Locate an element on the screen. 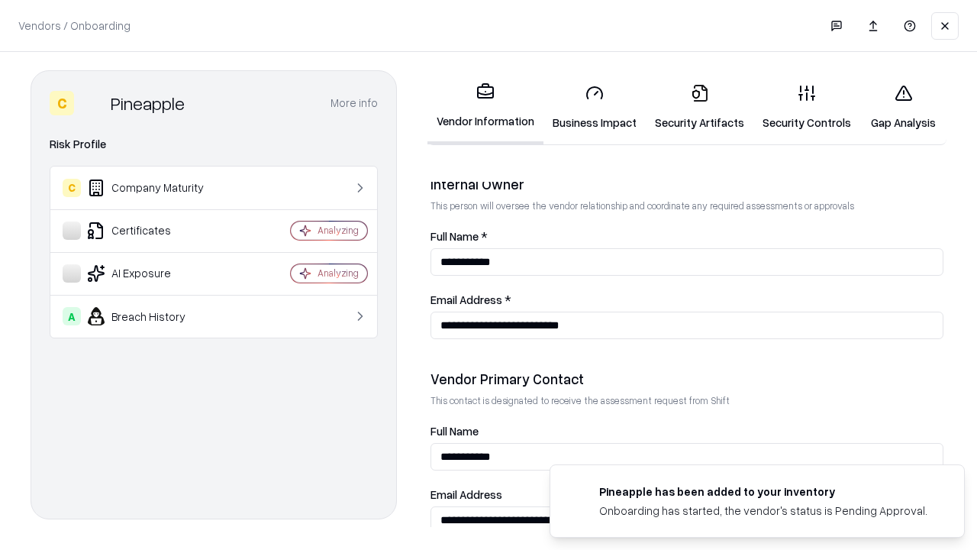 The width and height of the screenshot is (977, 550). a: Business Impact is located at coordinates (595, 107).